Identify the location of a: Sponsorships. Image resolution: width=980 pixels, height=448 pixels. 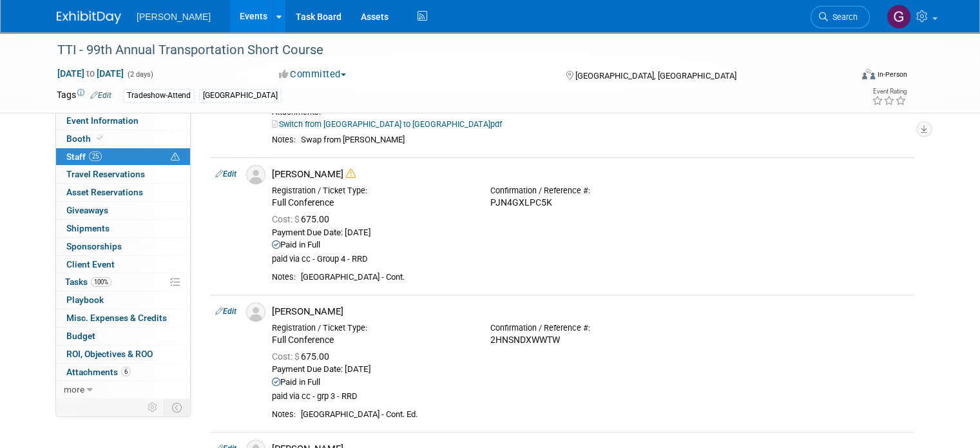
(123, 247).